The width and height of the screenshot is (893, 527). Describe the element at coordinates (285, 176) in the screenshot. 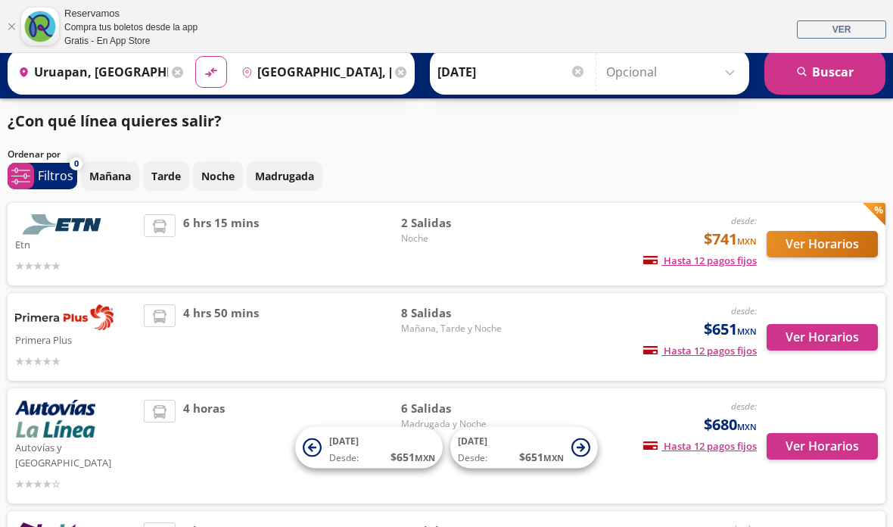

I see `button: Madrugada` at that location.